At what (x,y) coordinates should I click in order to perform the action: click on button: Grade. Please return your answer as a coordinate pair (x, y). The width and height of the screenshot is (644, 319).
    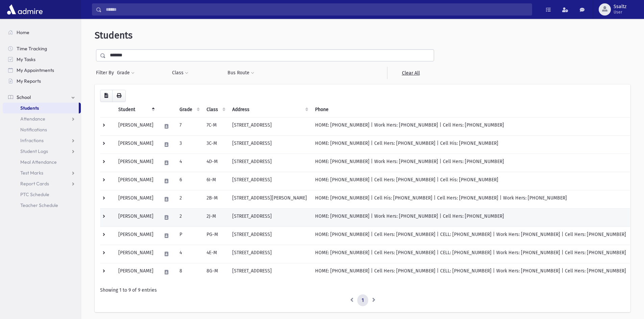
    Looking at the image, I should click on (125, 73).